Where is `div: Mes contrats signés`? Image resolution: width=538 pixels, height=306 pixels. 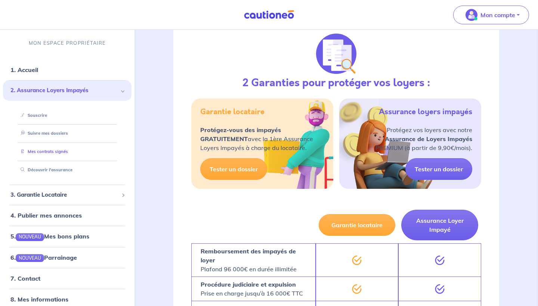 div: Mes contrats signés is located at coordinates (67, 152).